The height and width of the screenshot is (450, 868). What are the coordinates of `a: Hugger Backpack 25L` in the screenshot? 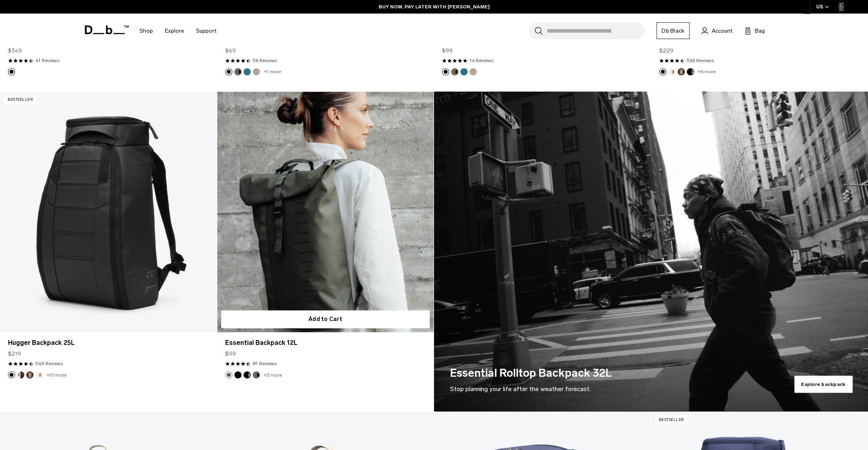 It's located at (108, 343).